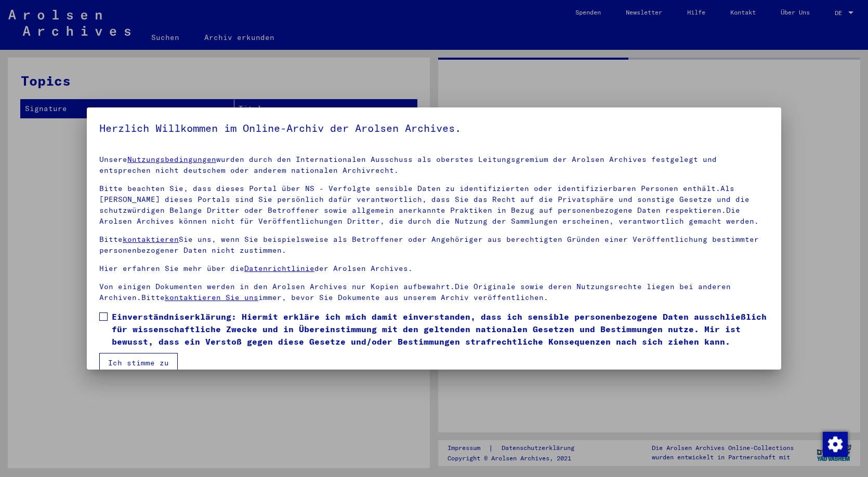  What do you see at coordinates (279, 268) in the screenshot?
I see `a: Datenrichtlinie` at bounding box center [279, 268].